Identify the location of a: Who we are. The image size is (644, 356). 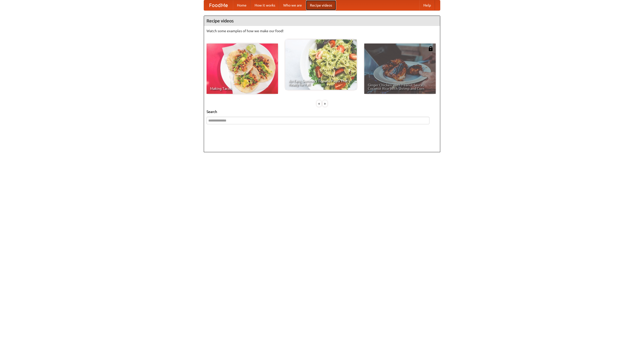
(292, 5).